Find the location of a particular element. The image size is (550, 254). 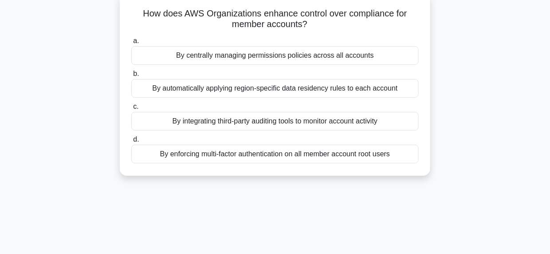

h5: How does AWS Organizations enhance control over compliance for member accounts? is located at coordinates (275, 19).